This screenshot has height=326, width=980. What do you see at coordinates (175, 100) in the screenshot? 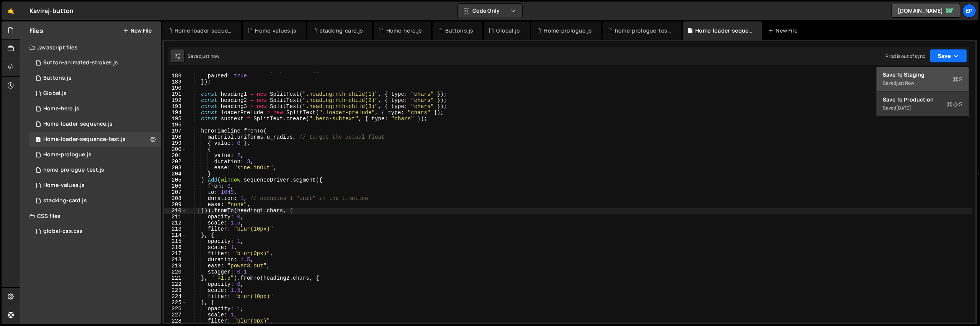
I see `div: 192` at bounding box center [175, 100].